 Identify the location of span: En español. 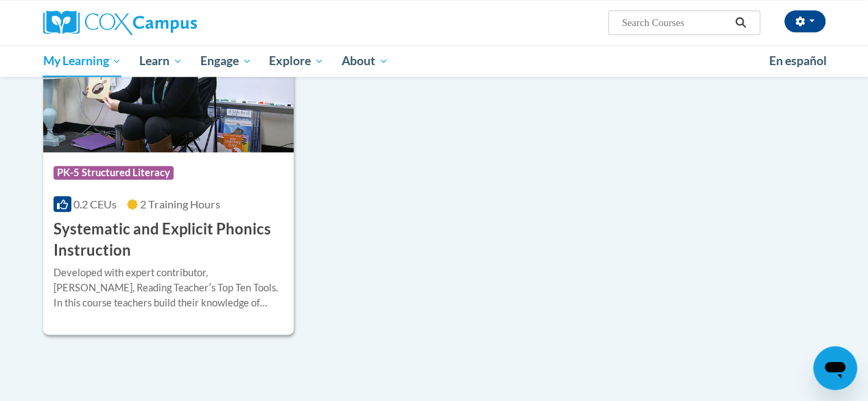
(798, 60).